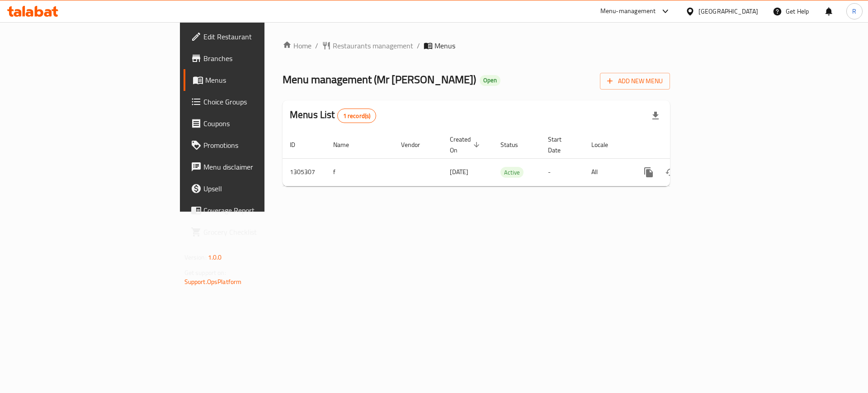 The width and height of the screenshot is (868, 393). What do you see at coordinates (254, 124) in the screenshot?
I see `a: Coupons` at bounding box center [254, 124].